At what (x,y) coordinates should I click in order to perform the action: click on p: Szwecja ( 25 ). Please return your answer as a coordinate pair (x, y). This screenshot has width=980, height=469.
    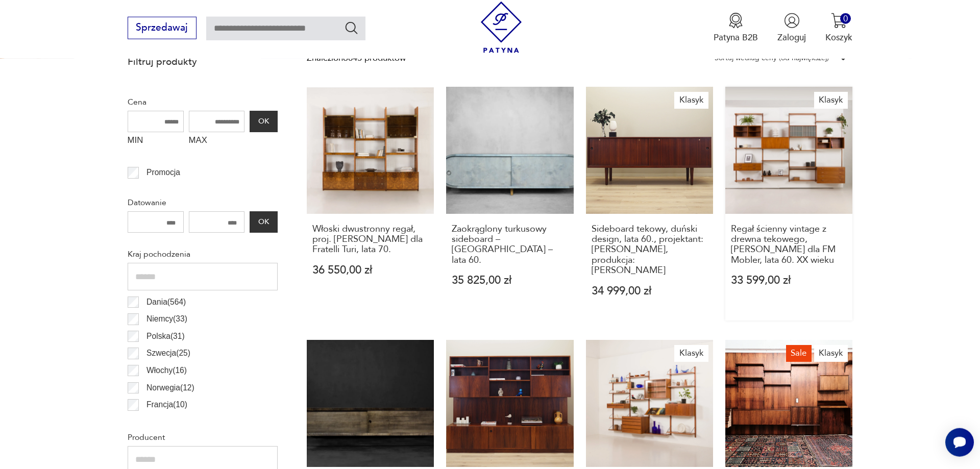
    Looking at the image, I should click on (168, 353).